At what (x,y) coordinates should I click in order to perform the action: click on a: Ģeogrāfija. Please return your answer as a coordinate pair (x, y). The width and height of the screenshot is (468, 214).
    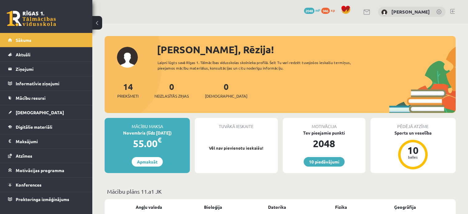
    Looking at the image, I should click on (405, 207).